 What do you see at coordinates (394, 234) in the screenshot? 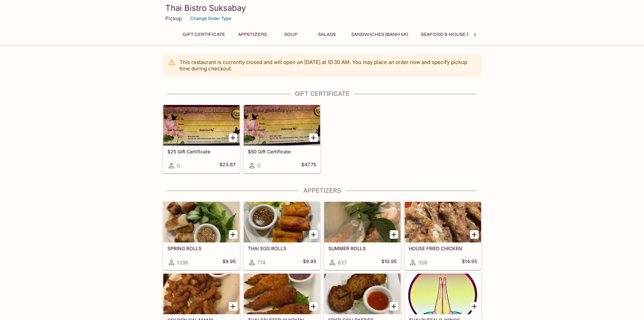
I see `button: Add SUMMER ROLLS` at bounding box center [394, 234].